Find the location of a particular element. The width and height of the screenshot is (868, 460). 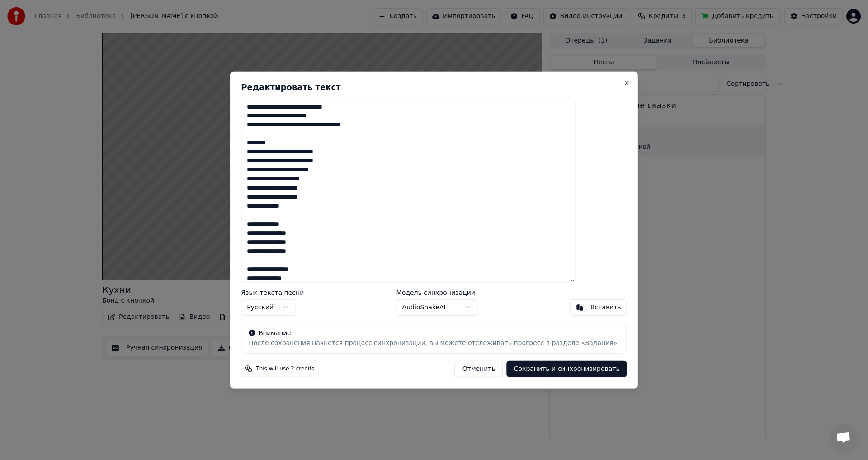

label: Язык текста песни is located at coordinates (272, 293).